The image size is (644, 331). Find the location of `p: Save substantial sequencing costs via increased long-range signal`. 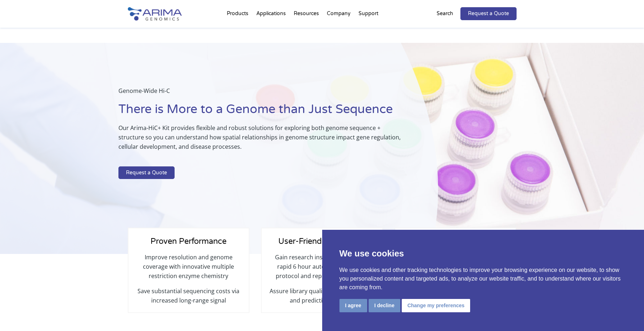

p: Save substantial sequencing costs via increased long-range signal is located at coordinates (189, 295).